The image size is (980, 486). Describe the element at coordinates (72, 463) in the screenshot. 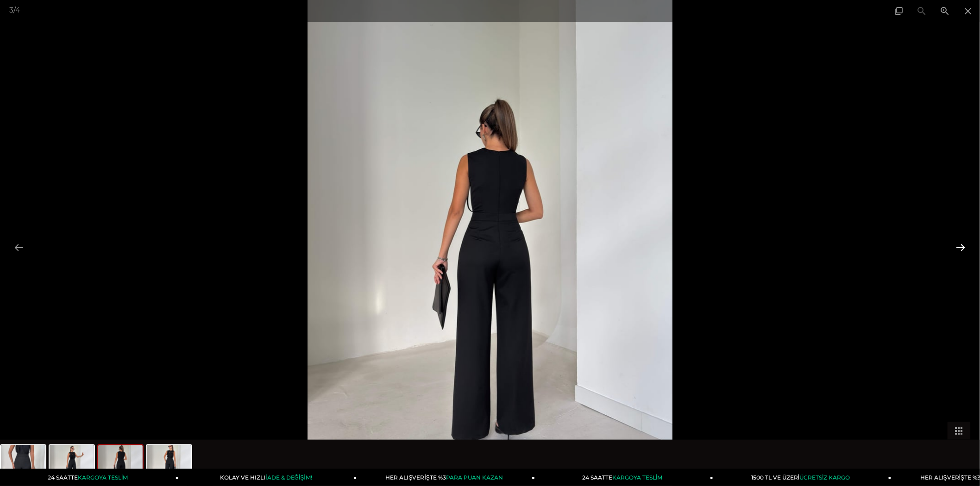

I see `img: mosle-tulum-26k098-30201d.jpg` at that location.